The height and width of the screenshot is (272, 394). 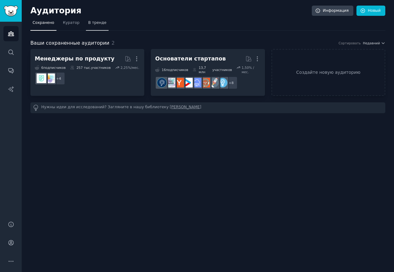 What do you see at coordinates (208, 72) in the screenshot?
I see `a: Основатели стартапов16подписчиков​13,7 млнучастников1,50% /мес.+8ПредпринимательстартапыEntrepren...` at bounding box center [208, 72].